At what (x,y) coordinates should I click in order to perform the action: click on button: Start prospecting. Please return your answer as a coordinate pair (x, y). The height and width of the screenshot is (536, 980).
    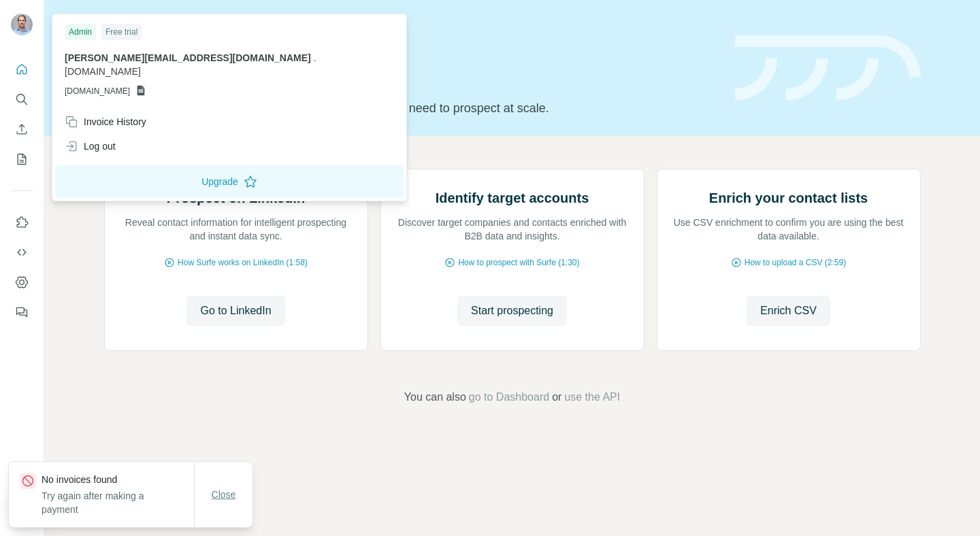
    Looking at the image, I should click on (512, 311).